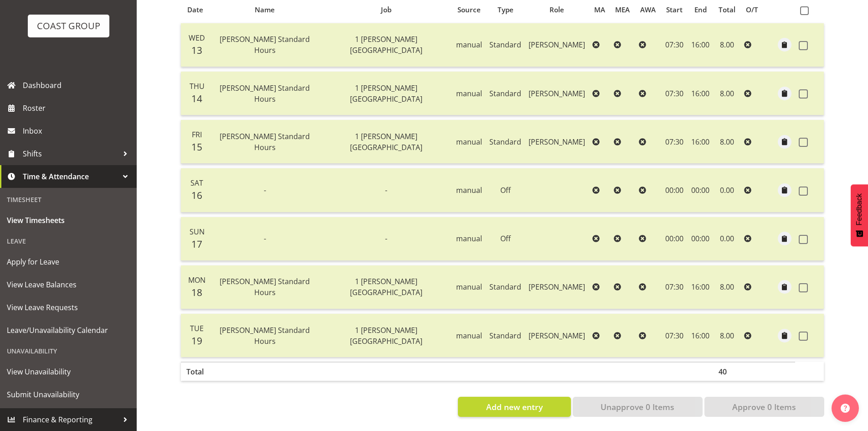  I want to click on span: 18, so click(197, 292).